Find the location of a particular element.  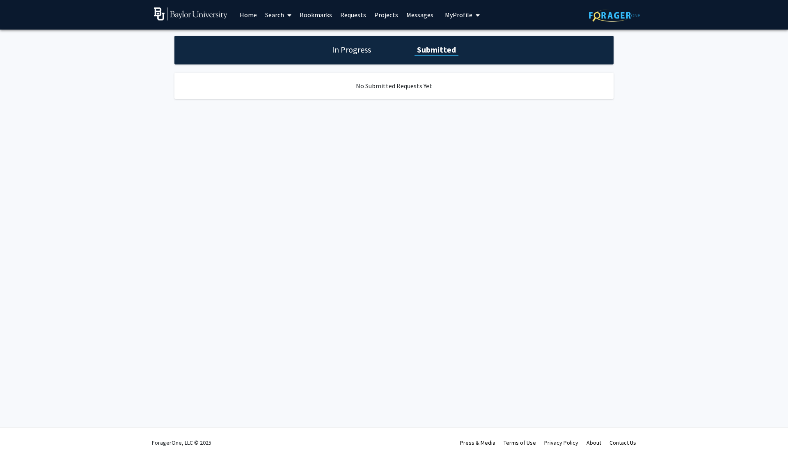

a: Search is located at coordinates (278, 15).